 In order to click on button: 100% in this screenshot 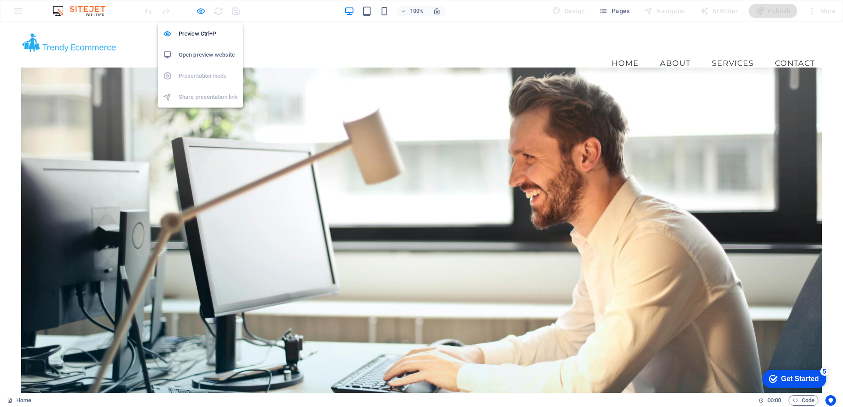, I will do `click(412, 11)`.